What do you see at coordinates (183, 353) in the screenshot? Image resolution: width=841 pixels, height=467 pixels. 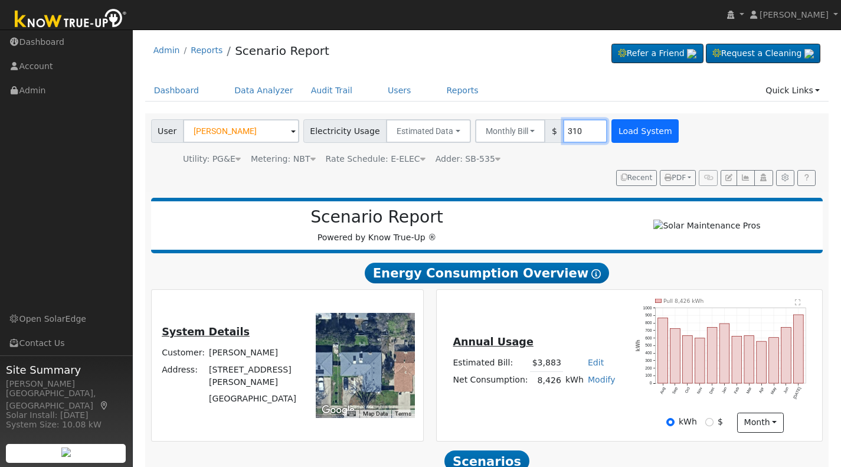 I see `td: Customer:` at bounding box center [183, 353].